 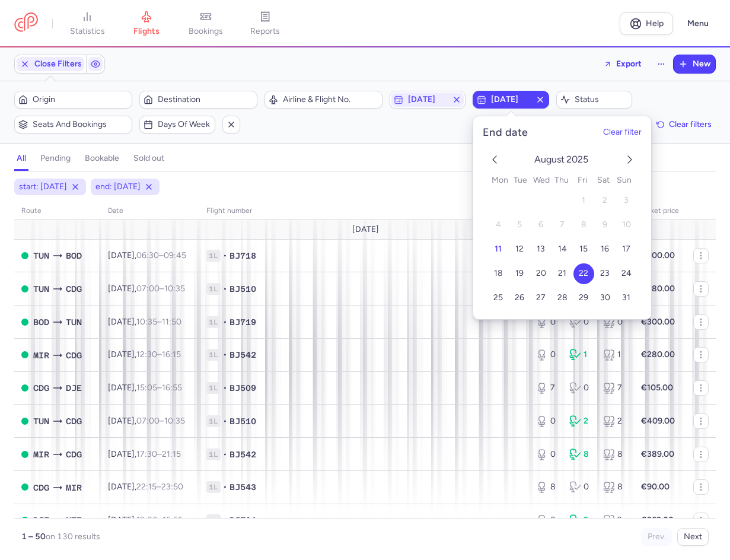 What do you see at coordinates (626, 274) in the screenshot?
I see `button: 24` at bounding box center [626, 274].